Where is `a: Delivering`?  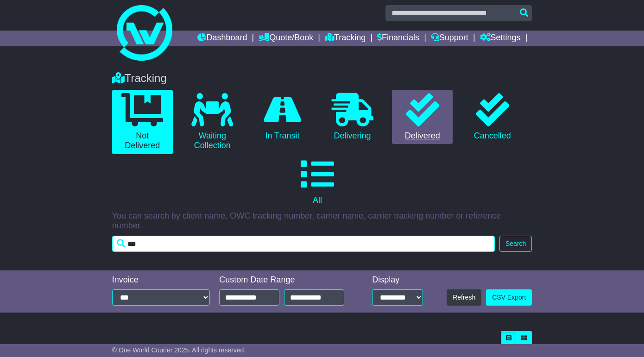 a: Delivering is located at coordinates (352, 117).